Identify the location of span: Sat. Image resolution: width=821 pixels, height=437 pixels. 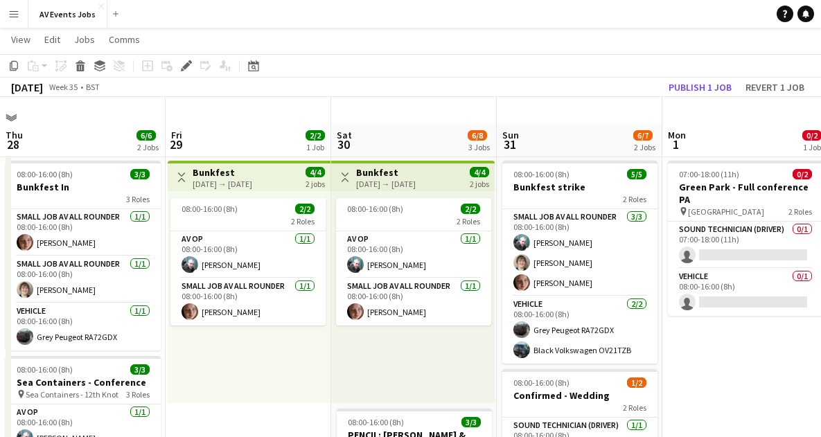
(344, 135).